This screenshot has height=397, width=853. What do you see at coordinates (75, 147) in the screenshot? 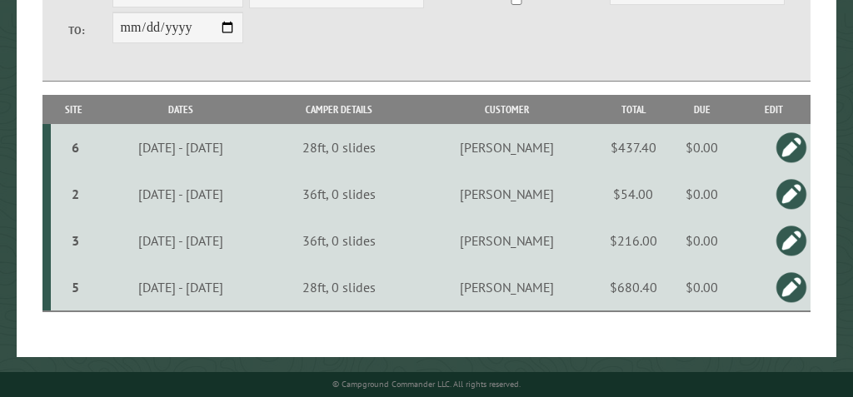
I see `div: 6` at bounding box center [75, 147].